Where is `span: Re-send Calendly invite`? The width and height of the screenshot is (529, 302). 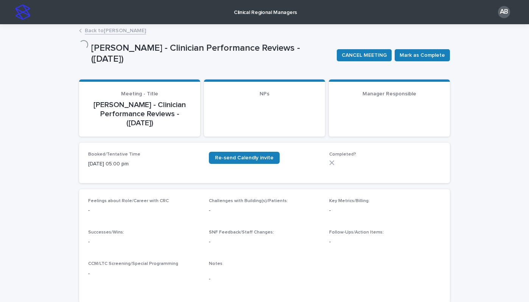 span: Re-send Calendly invite is located at coordinates (244, 158).